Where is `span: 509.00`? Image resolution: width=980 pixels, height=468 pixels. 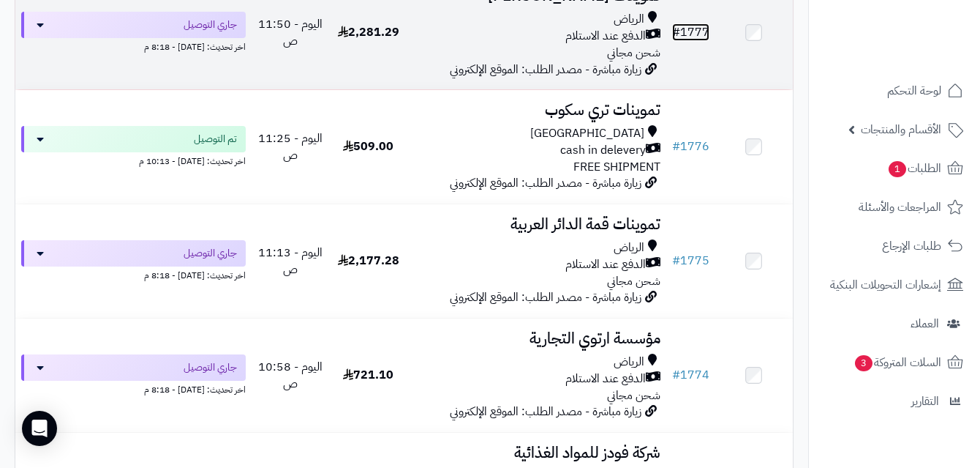
span: 509.00 is located at coordinates (367, 146).